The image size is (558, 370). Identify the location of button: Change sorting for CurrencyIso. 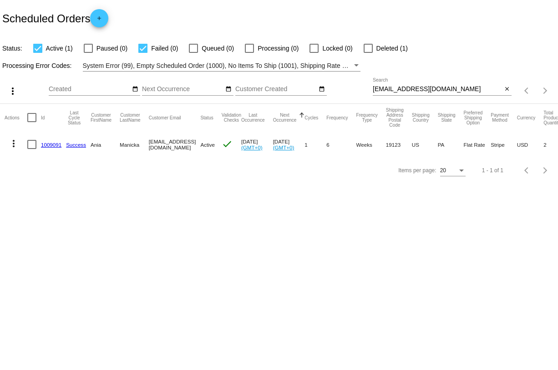
(526, 117).